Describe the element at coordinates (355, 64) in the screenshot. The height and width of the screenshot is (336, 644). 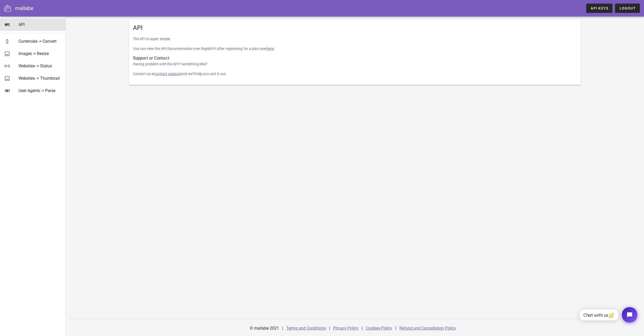
I see `p: Having problem with the API? something else?` at that location.